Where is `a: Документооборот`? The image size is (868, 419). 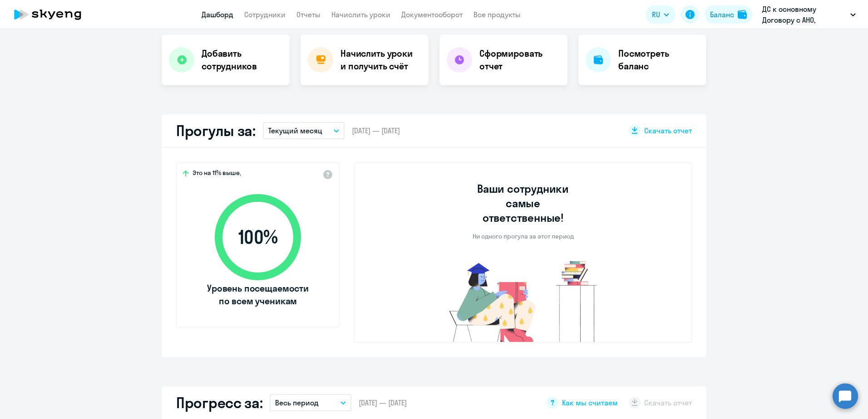 a: Документооборот is located at coordinates (432, 14).